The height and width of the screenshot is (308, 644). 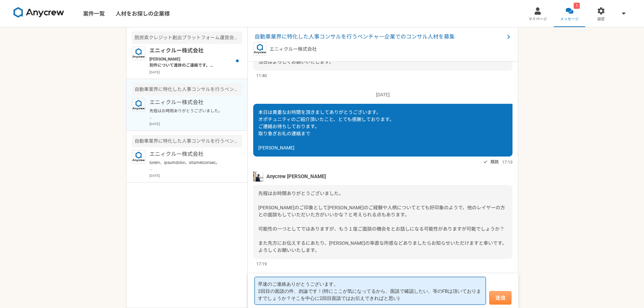 What do you see at coordinates (187, 89) in the screenshot?
I see `div: 自動車業界に特化した人事コンサルを行うベンチャー企業でのコンサル人材を募集` at bounding box center [187, 89].